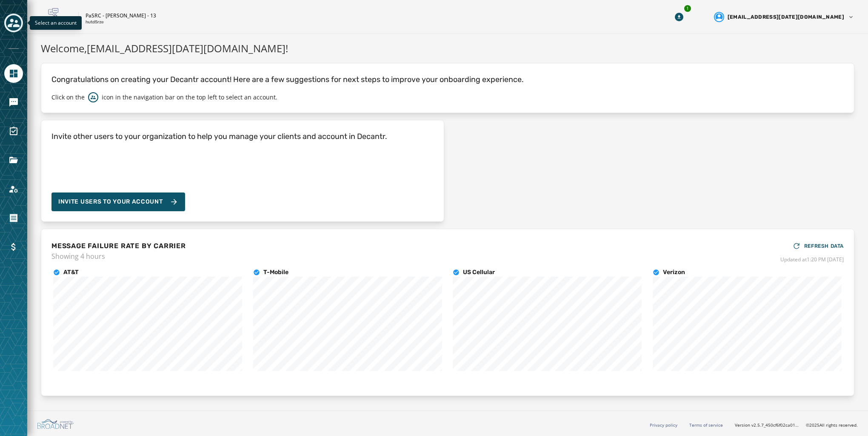 The width and height of the screenshot is (868, 436). Describe the element at coordinates (71, 273) in the screenshot. I see `h4: AT&T` at that location.